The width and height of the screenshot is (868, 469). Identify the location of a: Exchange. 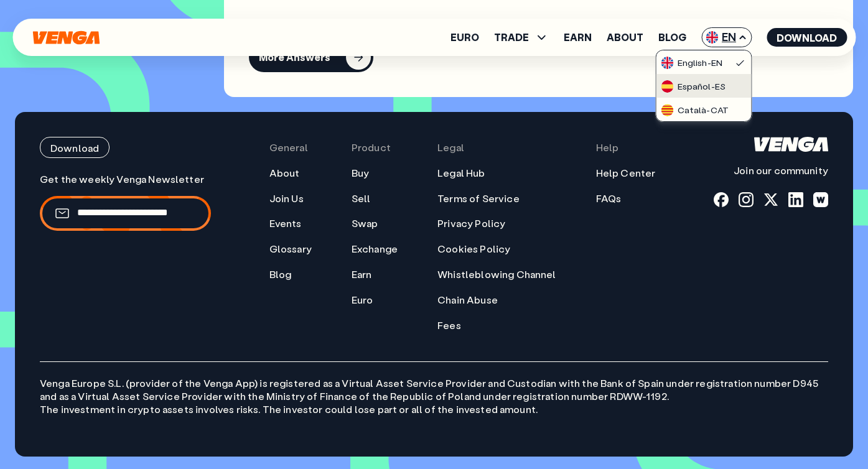
(374, 249).